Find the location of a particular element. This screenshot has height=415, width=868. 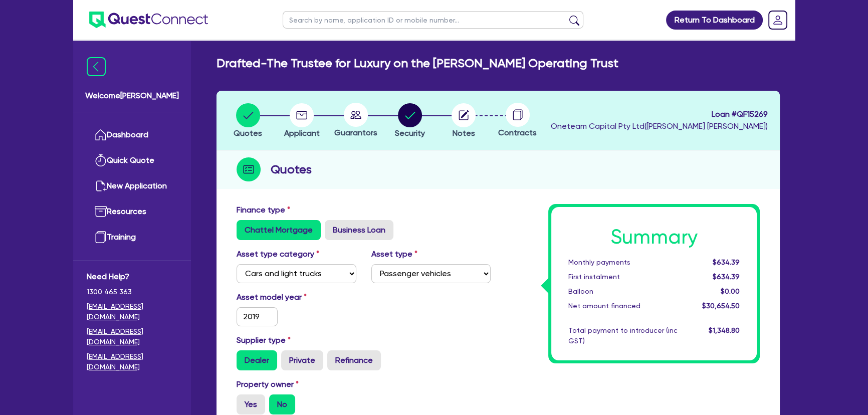

div: First instalment is located at coordinates (623, 277).